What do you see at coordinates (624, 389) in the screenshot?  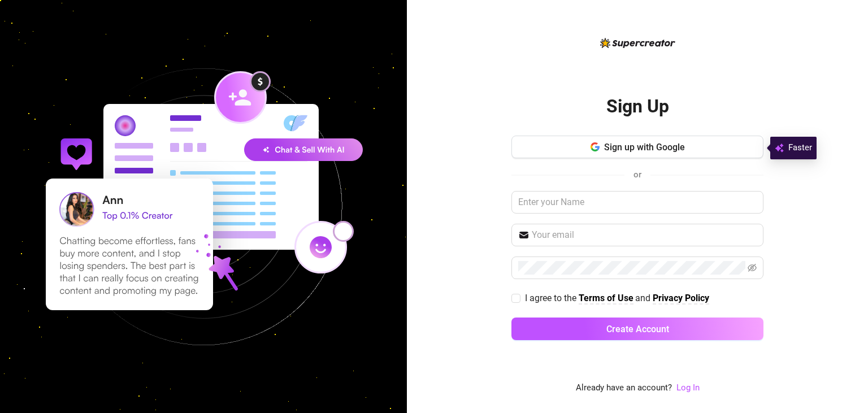 I see `span: Already have an account?` at bounding box center [624, 389].